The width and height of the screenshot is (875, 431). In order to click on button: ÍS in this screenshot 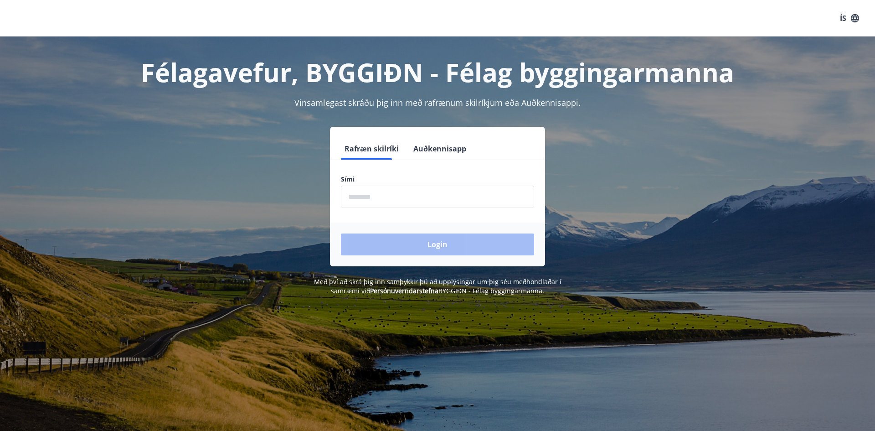, I will do `click(850, 18)`.